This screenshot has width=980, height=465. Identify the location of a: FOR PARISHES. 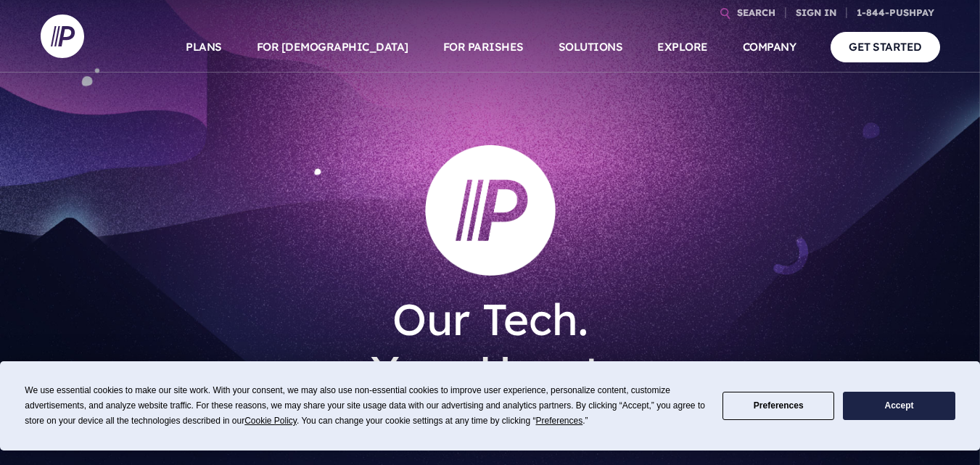
(484, 47).